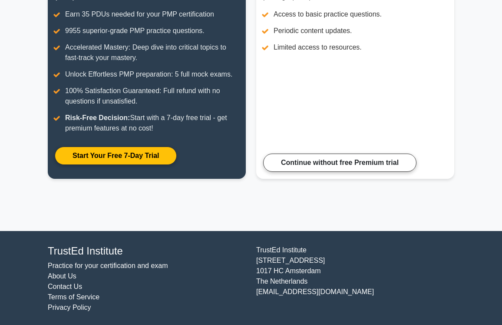 The image size is (502, 325). I want to click on h4: TrustEd Institute, so click(147, 251).